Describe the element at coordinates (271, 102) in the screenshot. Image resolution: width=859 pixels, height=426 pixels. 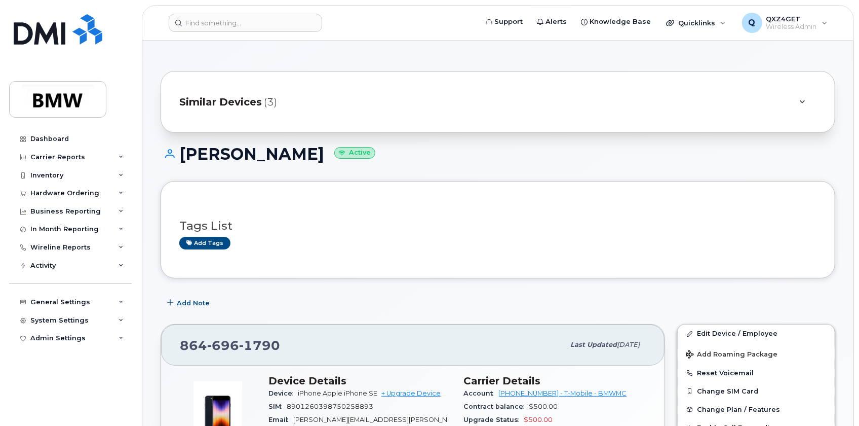
I see `span: (3)` at that location.